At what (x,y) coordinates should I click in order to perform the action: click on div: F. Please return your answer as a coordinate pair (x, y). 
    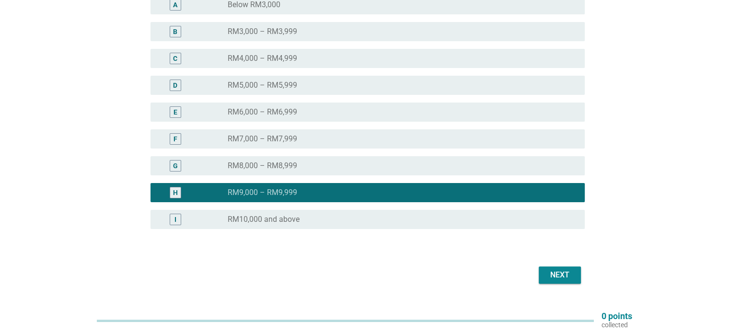
    Looking at the image, I should click on (175, 139).